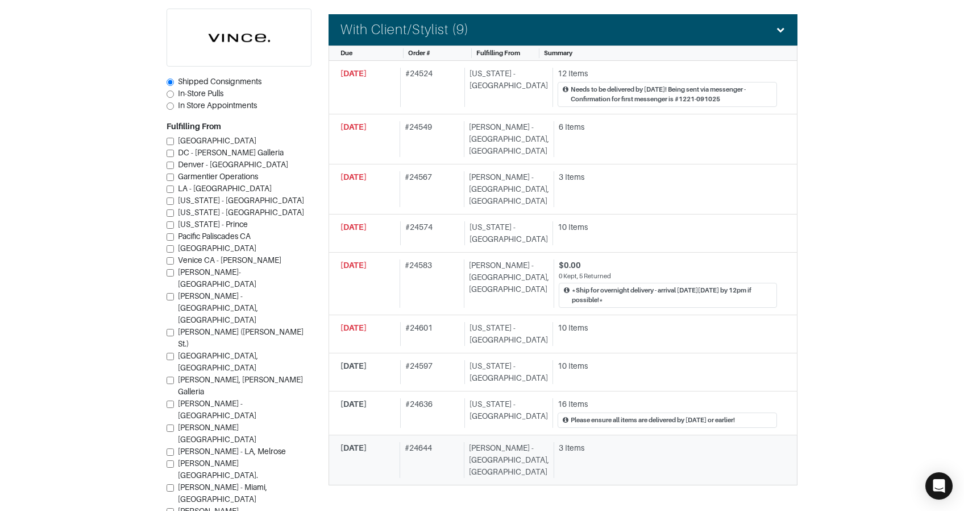 The width and height of the screenshot is (964, 511). What do you see at coordinates (430, 87) in the screenshot?
I see `div: # 24524` at bounding box center [430, 87].